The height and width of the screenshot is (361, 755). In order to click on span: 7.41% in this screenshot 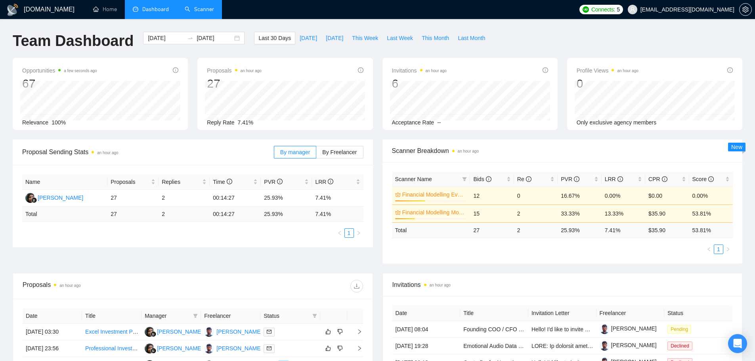, I will do `click(246, 123)`.